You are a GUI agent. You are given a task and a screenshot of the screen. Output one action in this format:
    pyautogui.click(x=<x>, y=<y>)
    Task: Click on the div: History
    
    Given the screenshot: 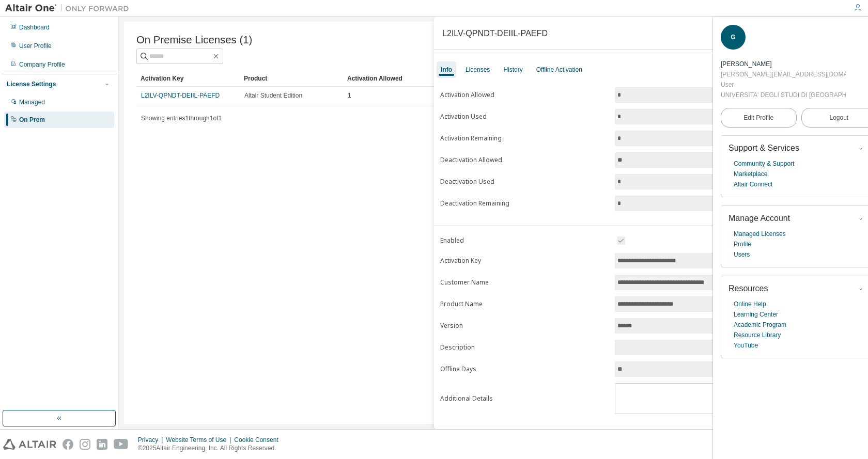 What is the action you would take?
    pyautogui.click(x=512, y=70)
    